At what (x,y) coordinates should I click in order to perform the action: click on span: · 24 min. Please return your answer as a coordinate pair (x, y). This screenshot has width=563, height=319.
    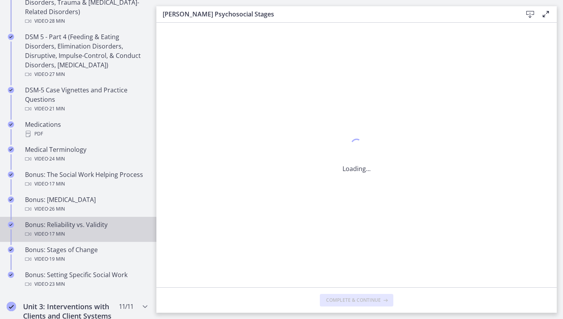
    Looking at the image, I should click on (56, 159).